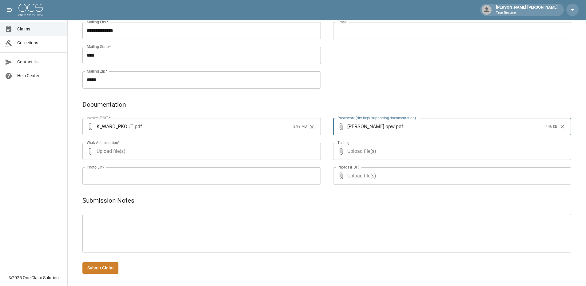  I want to click on label: Photo Link, so click(95, 167).